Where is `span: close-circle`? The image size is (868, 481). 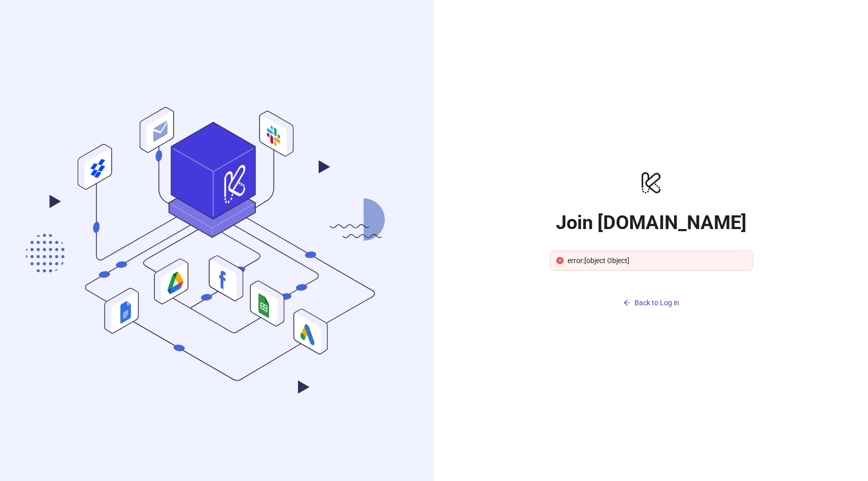 span: close-circle is located at coordinates (560, 260).